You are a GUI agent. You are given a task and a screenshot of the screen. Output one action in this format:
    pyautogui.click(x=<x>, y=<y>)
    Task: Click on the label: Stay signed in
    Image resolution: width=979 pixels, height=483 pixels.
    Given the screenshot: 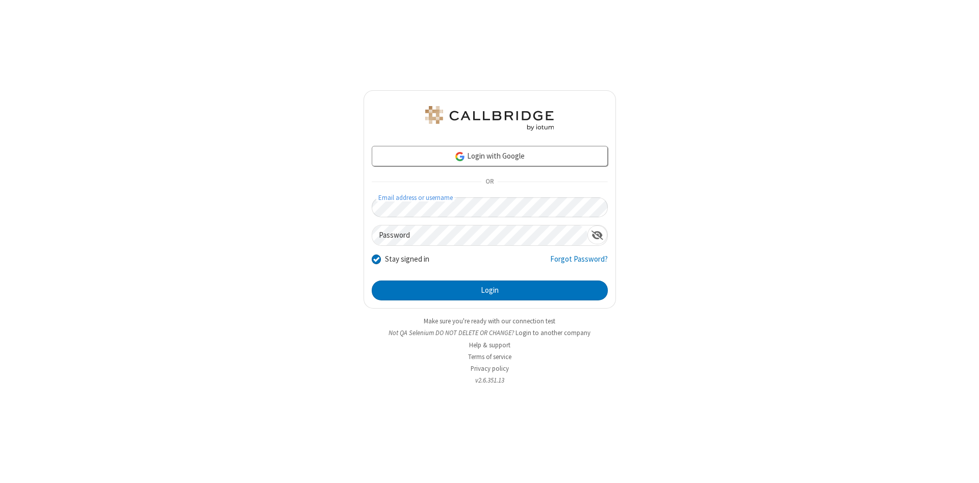 What is the action you would take?
    pyautogui.click(x=407, y=259)
    